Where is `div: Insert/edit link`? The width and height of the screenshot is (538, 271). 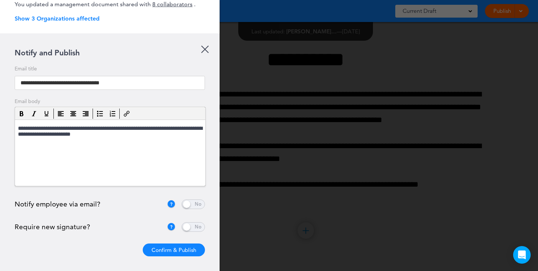
div: Insert/edit link is located at coordinates (127, 114).